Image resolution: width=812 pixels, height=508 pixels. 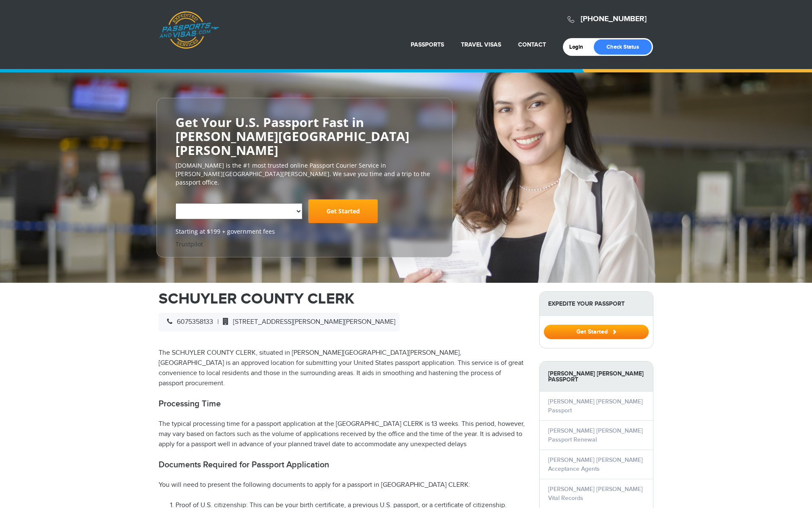 I want to click on button: Get Started, so click(x=596, y=332).